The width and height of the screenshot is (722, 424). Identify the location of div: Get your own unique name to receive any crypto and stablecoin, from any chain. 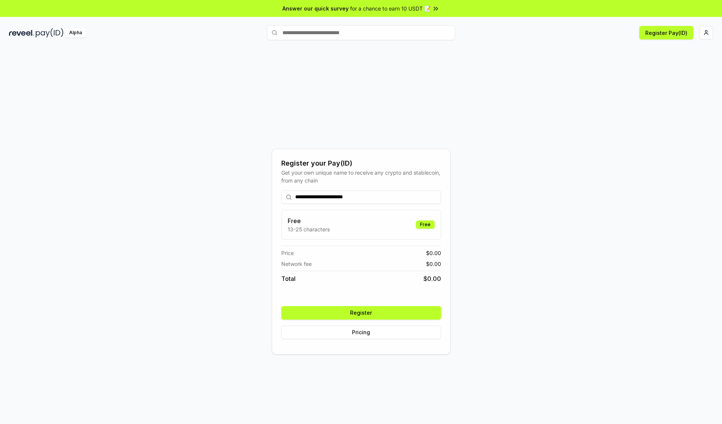
(361, 177).